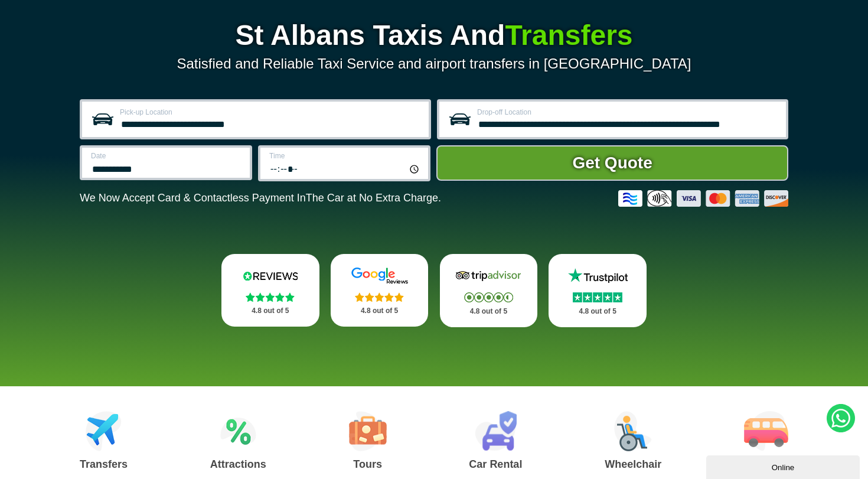 Image resolution: width=868 pixels, height=479 pixels. Describe the element at coordinates (77, 14) in the screenshot. I see `div: Online` at that location.